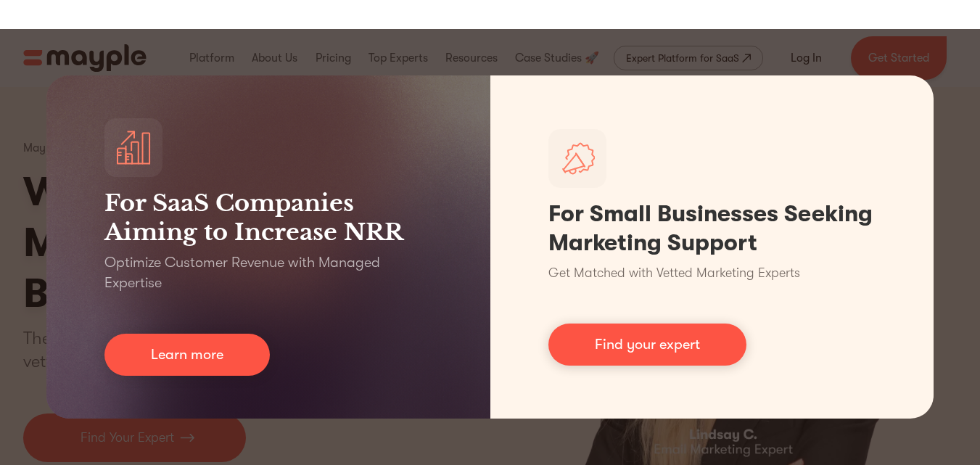  Describe the element at coordinates (647, 345) in the screenshot. I see `a: Find your expert` at that location.